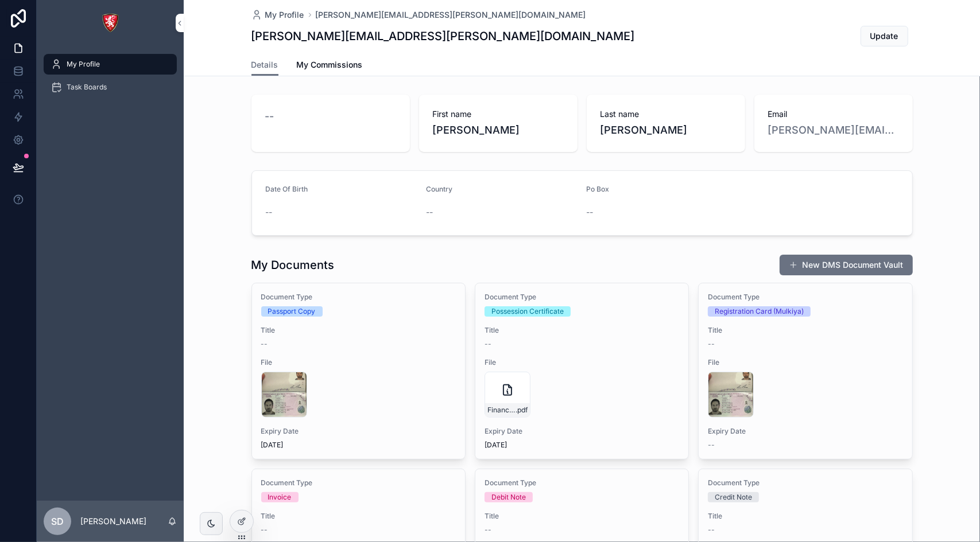 This screenshot has width=980, height=542. What do you see at coordinates (110, 23) in the screenshot?
I see `img: App logo` at bounding box center [110, 23].